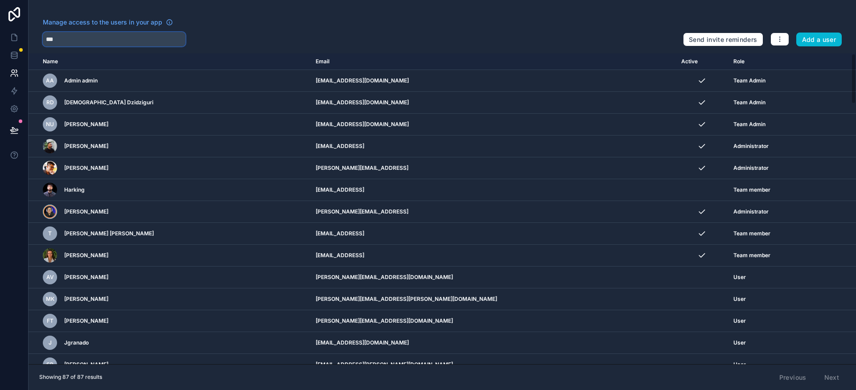  I want to click on span: Manage access to the users in your app, so click(103, 22).